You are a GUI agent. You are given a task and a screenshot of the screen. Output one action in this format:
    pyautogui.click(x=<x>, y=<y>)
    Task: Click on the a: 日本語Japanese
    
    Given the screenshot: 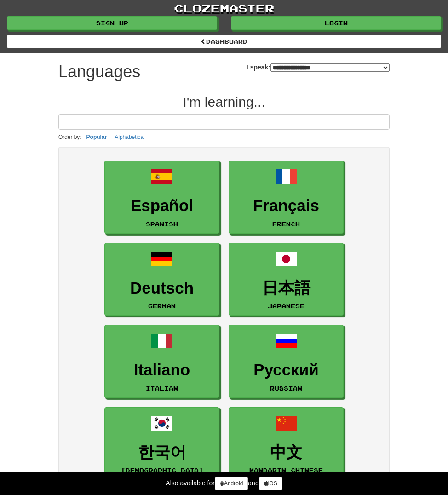 What is the action you would take?
    pyautogui.click(x=287, y=279)
    